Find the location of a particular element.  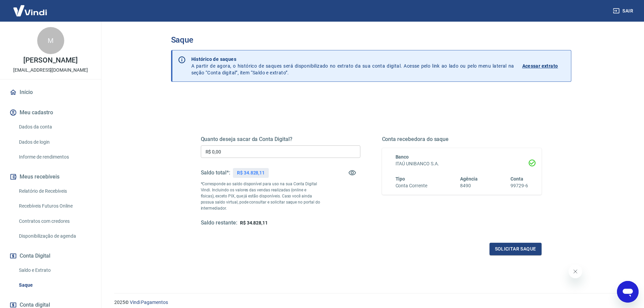

a: Disponibilização de agenda is located at coordinates (54, 236).